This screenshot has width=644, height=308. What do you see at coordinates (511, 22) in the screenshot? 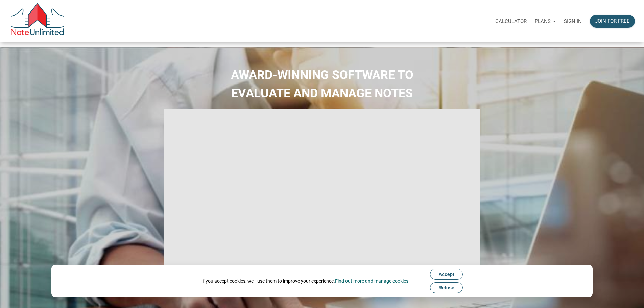
I see `p: Calculator` at bounding box center [511, 22].